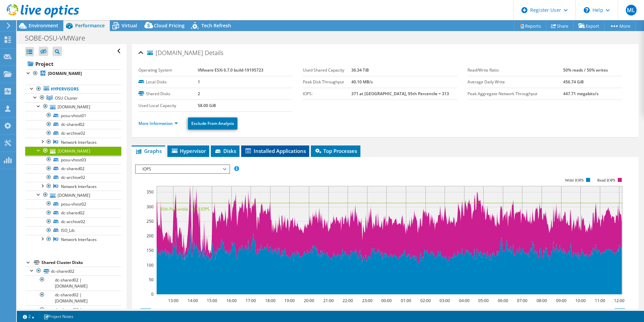 This screenshot has width=644, height=322. What do you see at coordinates (211, 300) in the screenshot?
I see `text: 15:00` at bounding box center [211, 300].